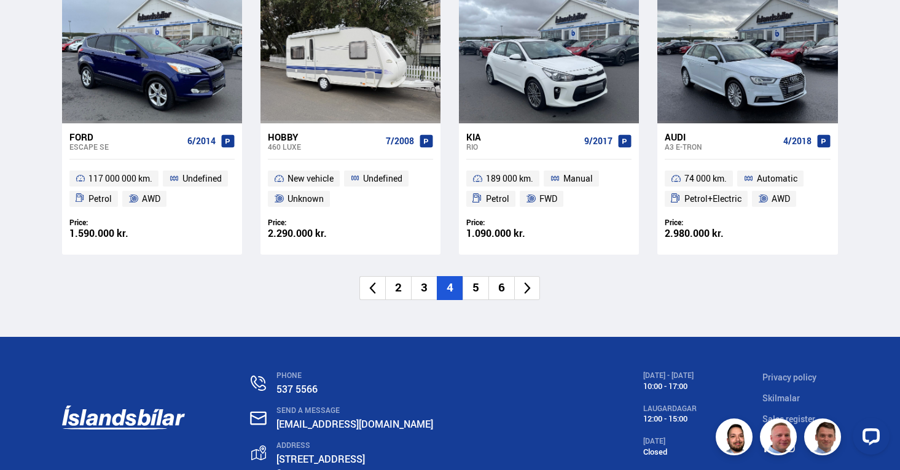  What do you see at coordinates (705, 179) in the screenshot?
I see `span: 74 000 km.` at bounding box center [705, 179].